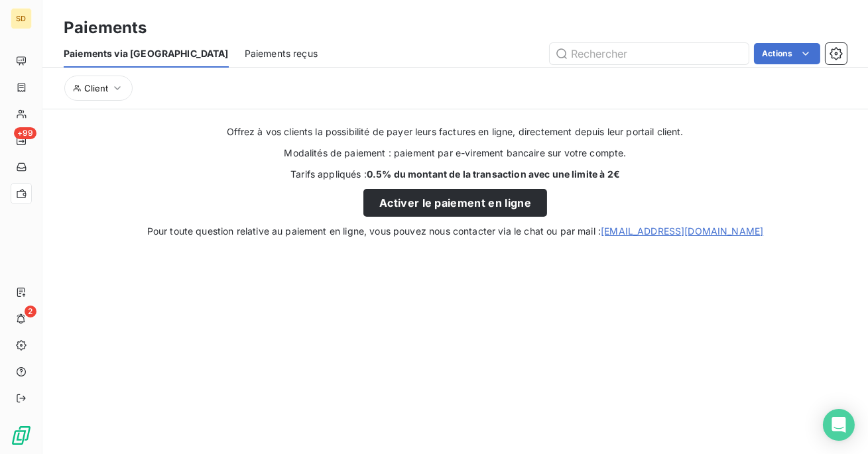 This screenshot has width=868, height=454. Describe the element at coordinates (21, 19) in the screenshot. I see `div: SD` at that location.